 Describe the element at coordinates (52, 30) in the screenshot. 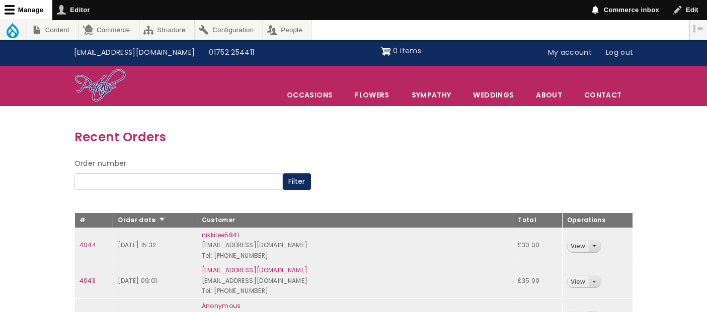

I see `a: Content` at that location.